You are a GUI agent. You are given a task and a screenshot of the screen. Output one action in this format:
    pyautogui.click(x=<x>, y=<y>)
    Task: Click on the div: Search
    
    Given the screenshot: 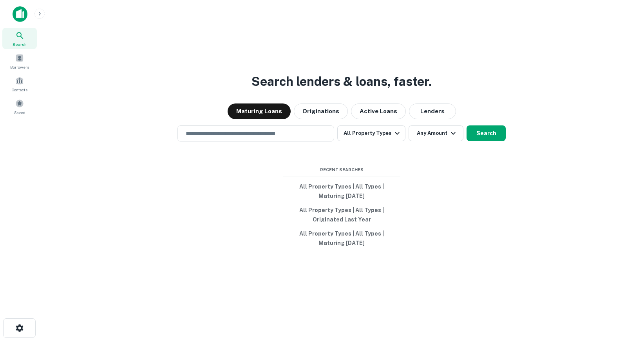 What is the action you would take?
    pyautogui.click(x=20, y=39)
    